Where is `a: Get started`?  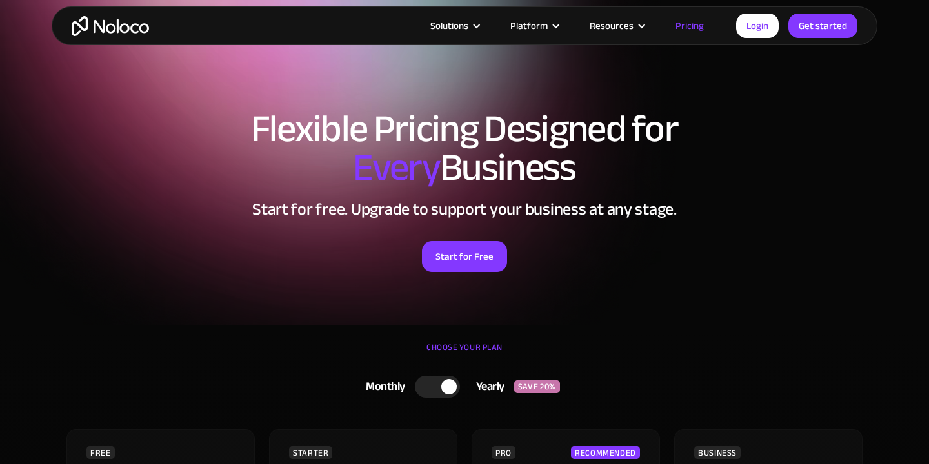 a: Get started is located at coordinates (822, 26).